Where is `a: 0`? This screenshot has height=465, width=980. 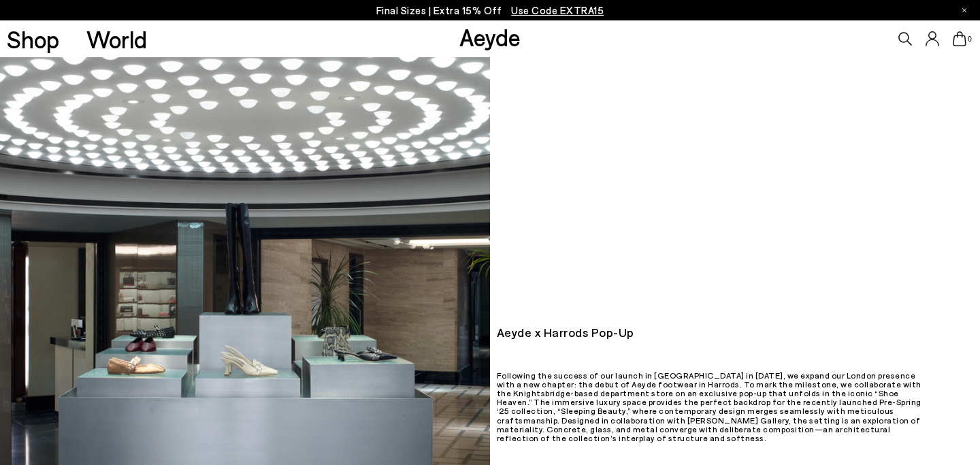
a: 0 is located at coordinates (960, 39).